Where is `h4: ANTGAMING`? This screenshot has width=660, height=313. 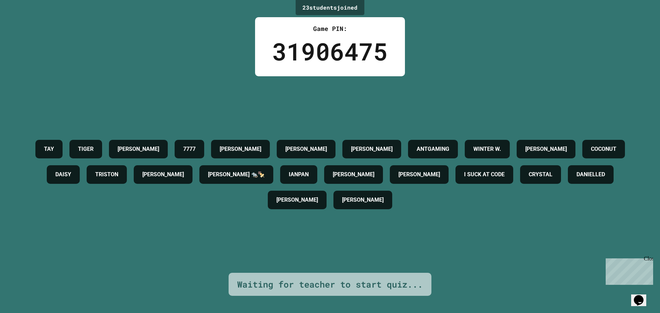 h4: ANTGAMING is located at coordinates (432, 149).